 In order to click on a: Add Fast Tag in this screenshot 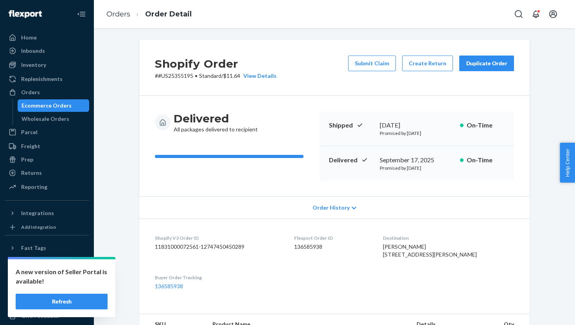, I will do `click(47, 262)`.